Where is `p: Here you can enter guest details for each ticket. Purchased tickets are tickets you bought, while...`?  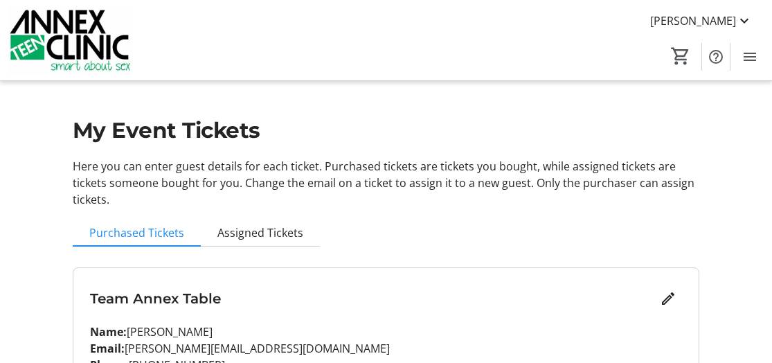
p: Here you can enter guest details for each ticket. Purchased tickets are tickets you bought, while... is located at coordinates (386, 183).